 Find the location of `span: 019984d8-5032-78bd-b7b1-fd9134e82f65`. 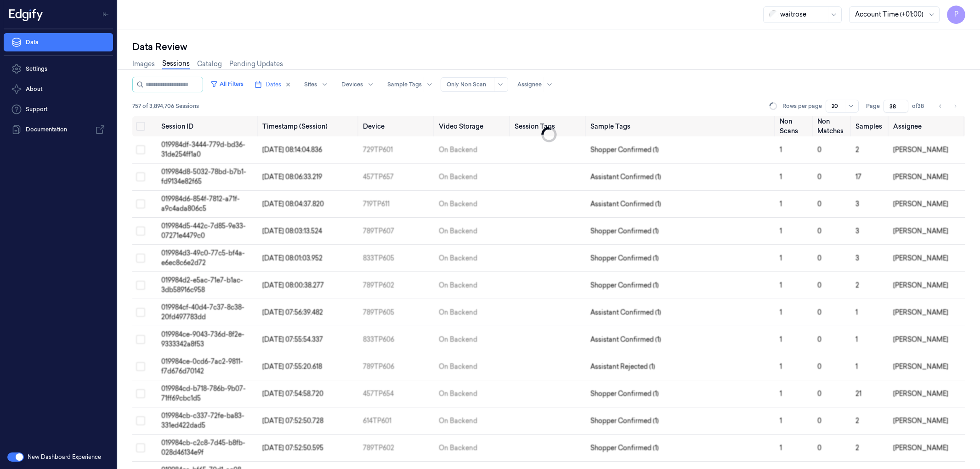

span: 019984d8-5032-78bd-b7b1-fd9134e82f65 is located at coordinates (203, 177).